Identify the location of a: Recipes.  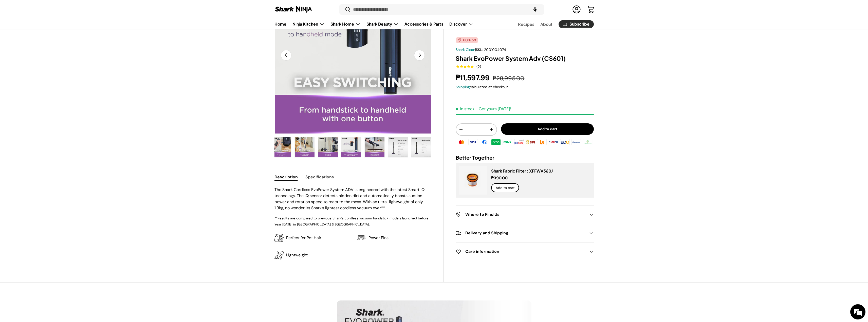
(526, 24).